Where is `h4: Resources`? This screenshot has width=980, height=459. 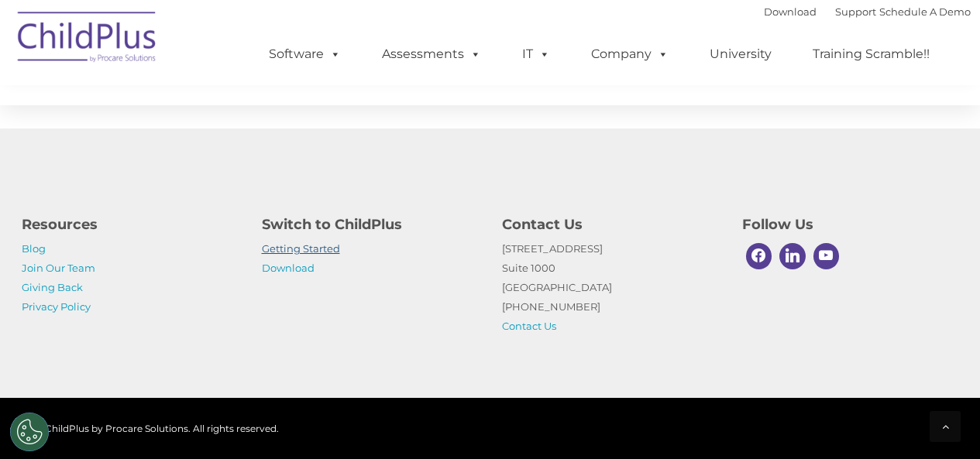
h4: Resources is located at coordinates (130, 224).